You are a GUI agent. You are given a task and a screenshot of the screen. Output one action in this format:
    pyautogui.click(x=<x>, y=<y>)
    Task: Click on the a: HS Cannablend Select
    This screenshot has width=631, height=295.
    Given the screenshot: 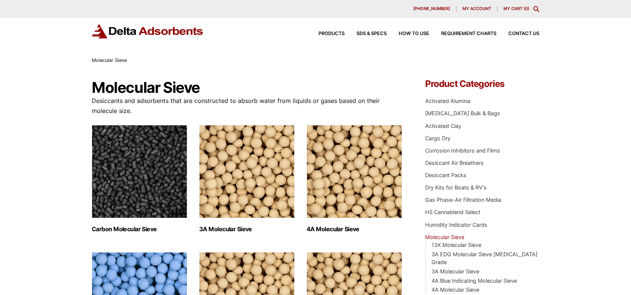 What is the action you would take?
    pyautogui.click(x=453, y=212)
    